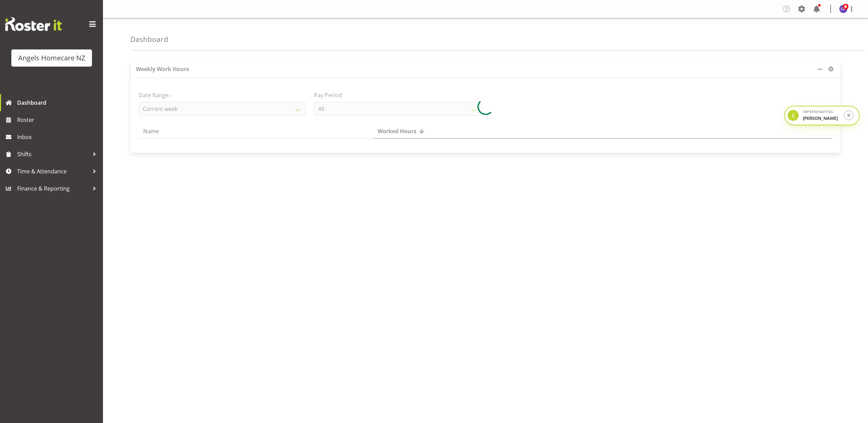 The height and width of the screenshot is (423, 868). Describe the element at coordinates (59, 102) in the screenshot. I see `span: Dashboard` at that location.